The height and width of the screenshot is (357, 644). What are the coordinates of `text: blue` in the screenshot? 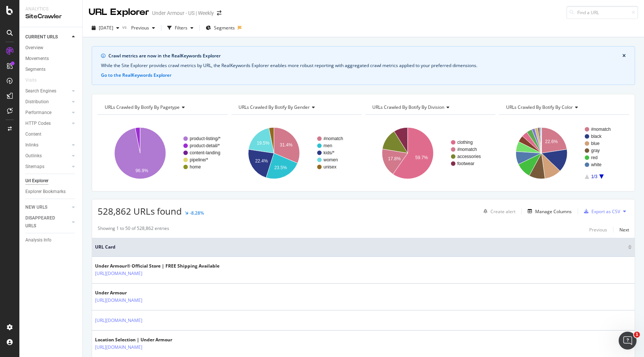 It's located at (595, 143).